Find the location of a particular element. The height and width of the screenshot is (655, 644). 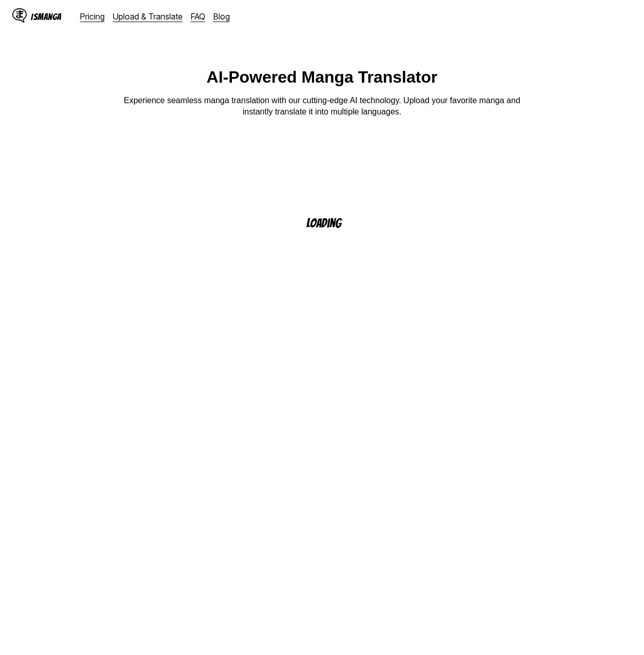

a: Pricing is located at coordinates (93, 17).